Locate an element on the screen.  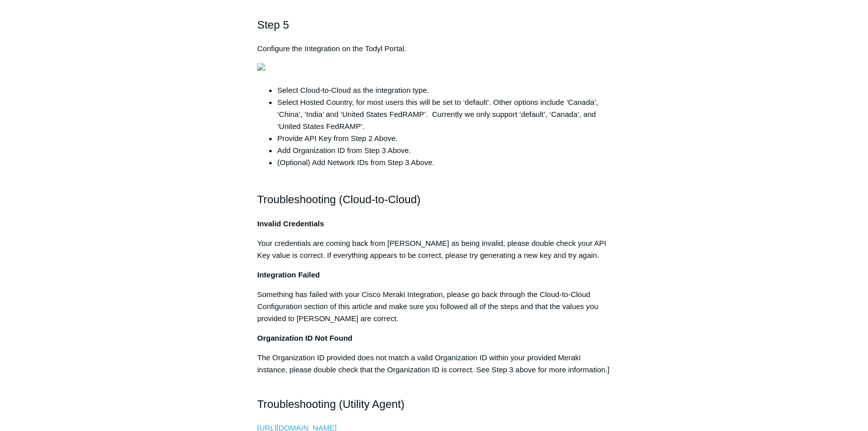
img: 30438481316243 is located at coordinates (261, 67).